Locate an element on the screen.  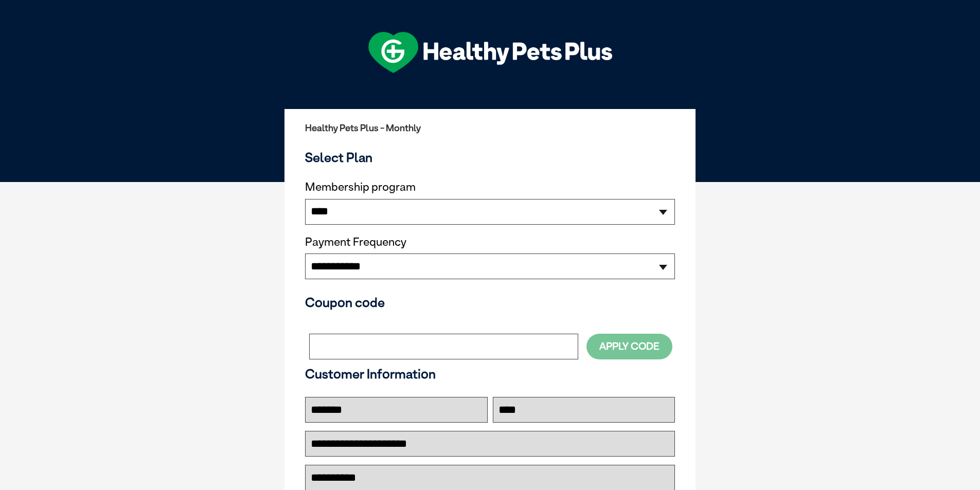
h3: Coupon code is located at coordinates (490, 302).